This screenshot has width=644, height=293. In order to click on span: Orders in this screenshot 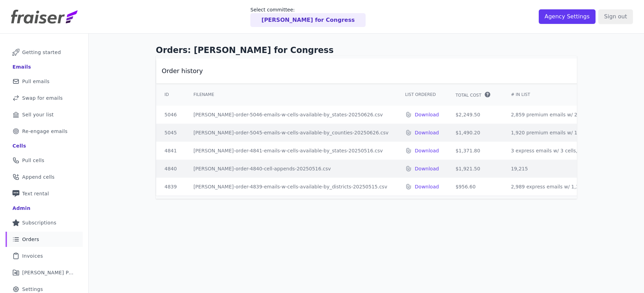, I will do `click(31, 240)`.